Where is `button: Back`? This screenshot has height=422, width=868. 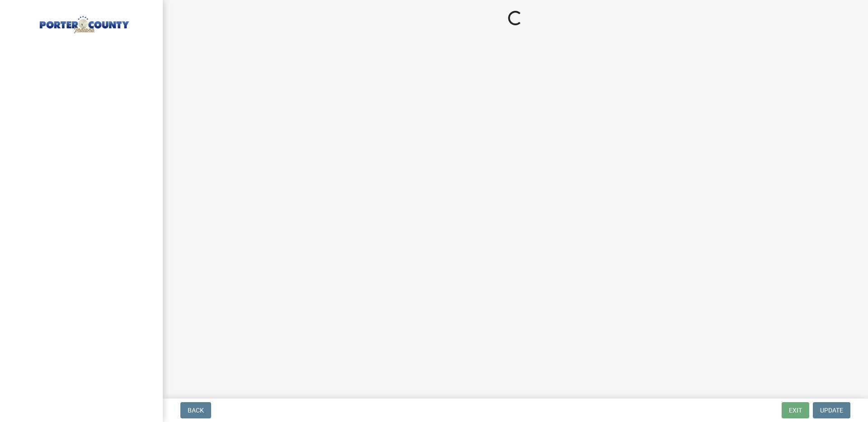
button: Back is located at coordinates (196, 410).